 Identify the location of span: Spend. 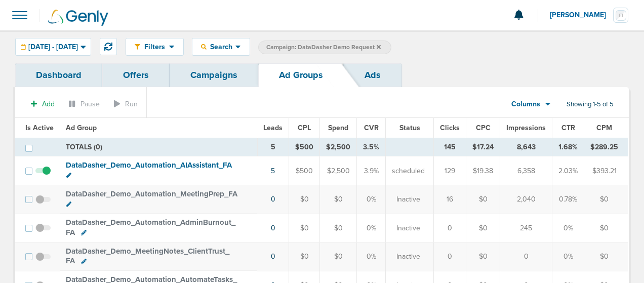
(338, 127).